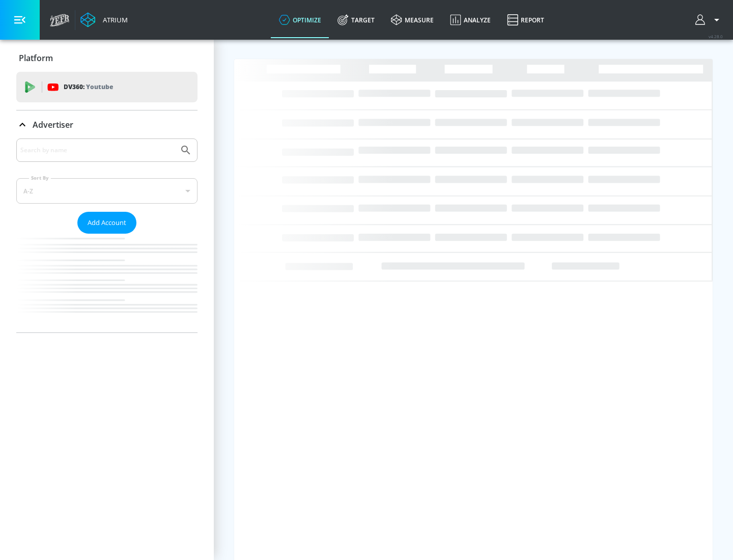  I want to click on button: Add Account, so click(107, 223).